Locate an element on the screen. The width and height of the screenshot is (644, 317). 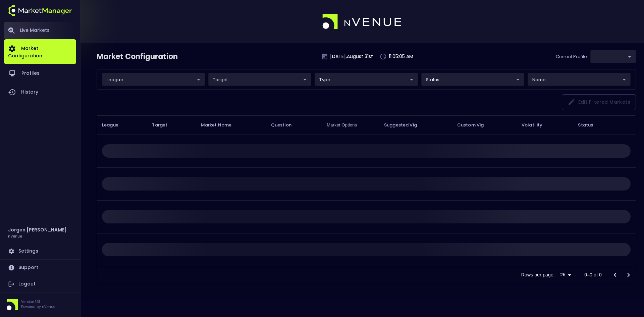
span: Market Name is located at coordinates (220, 125).